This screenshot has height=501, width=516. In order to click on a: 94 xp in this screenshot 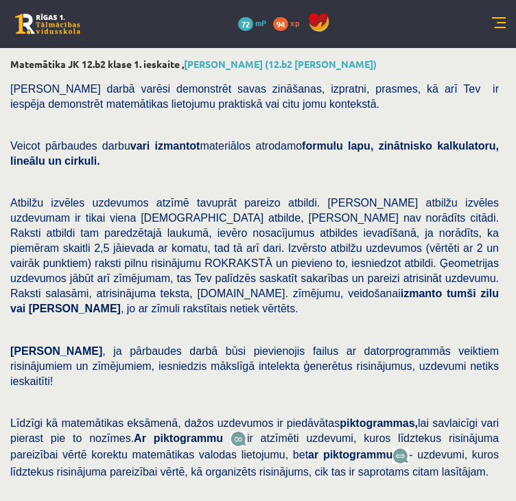, I will do `click(290, 23)`.